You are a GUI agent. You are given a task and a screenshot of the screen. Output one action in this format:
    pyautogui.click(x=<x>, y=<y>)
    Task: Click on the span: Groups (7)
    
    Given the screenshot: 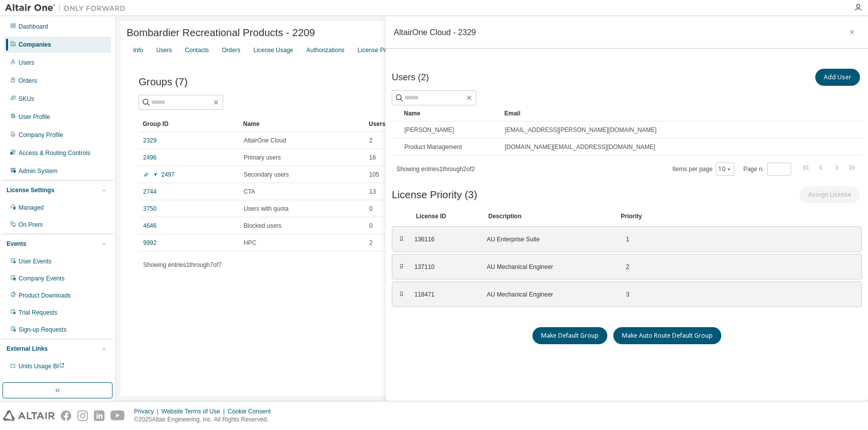 What is the action you would take?
    pyautogui.click(x=163, y=82)
    